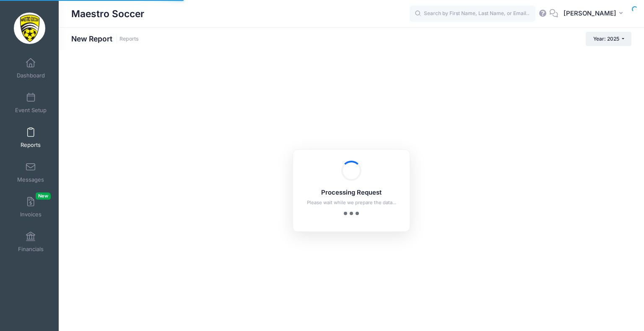 This screenshot has height=331, width=644. I want to click on h5: Processing Request, so click(351, 193).